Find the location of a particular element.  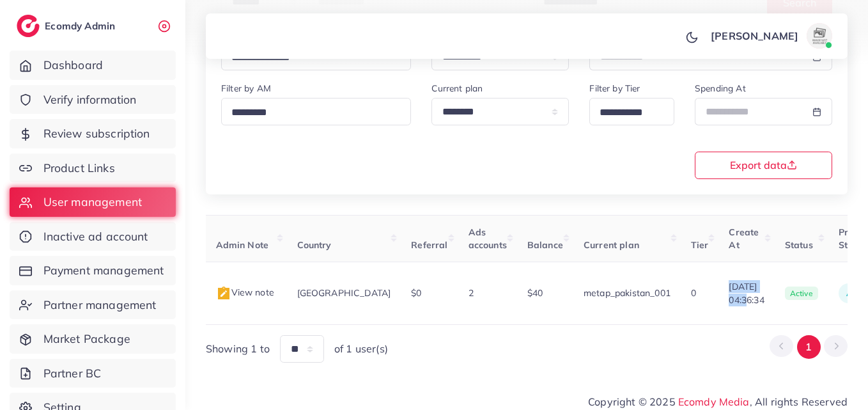

span: active is located at coordinates (802, 293).